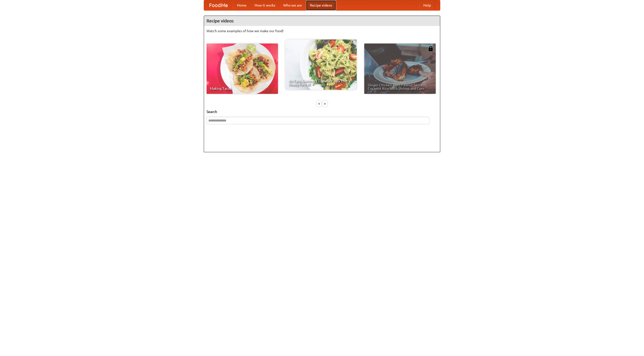 The width and height of the screenshot is (644, 356). What do you see at coordinates (242, 69) in the screenshot?
I see `a: Making Tacos` at bounding box center [242, 69].